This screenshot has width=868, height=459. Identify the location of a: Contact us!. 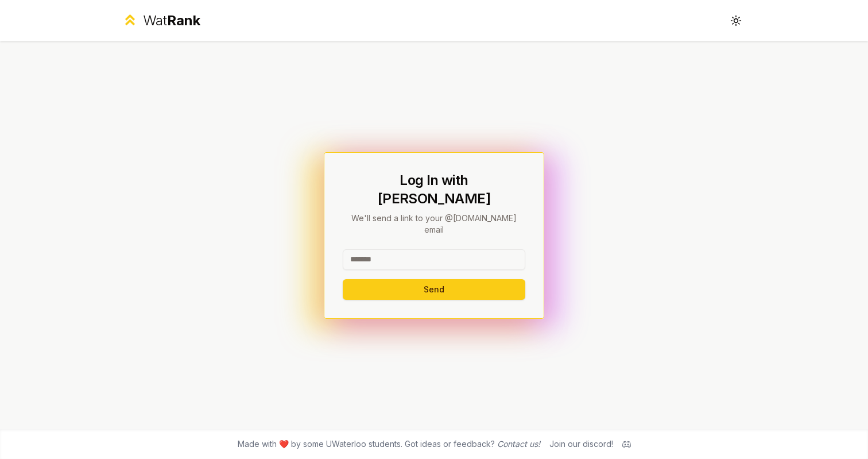
(518, 444).